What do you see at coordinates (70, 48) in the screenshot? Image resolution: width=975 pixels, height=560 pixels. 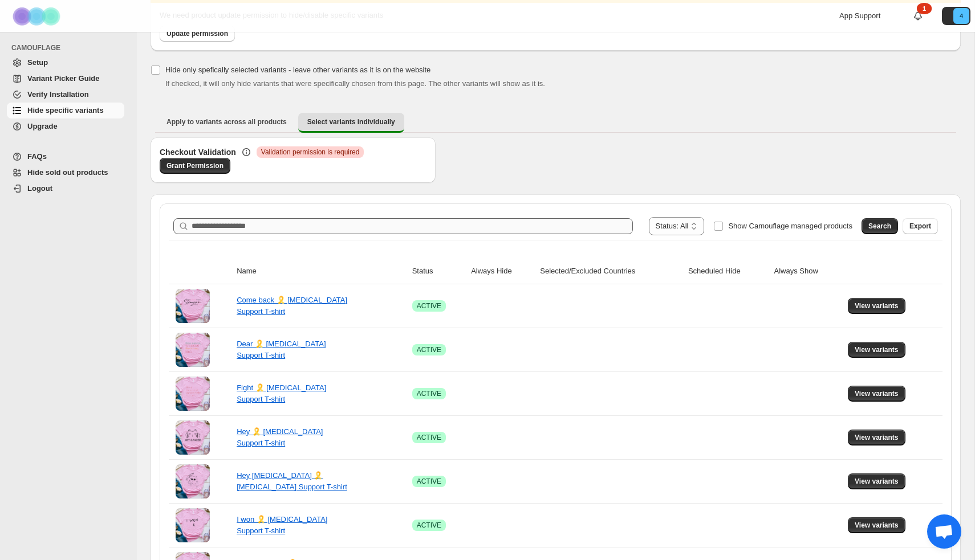 I see `span: CAMOUFLAGE` at bounding box center [70, 48].